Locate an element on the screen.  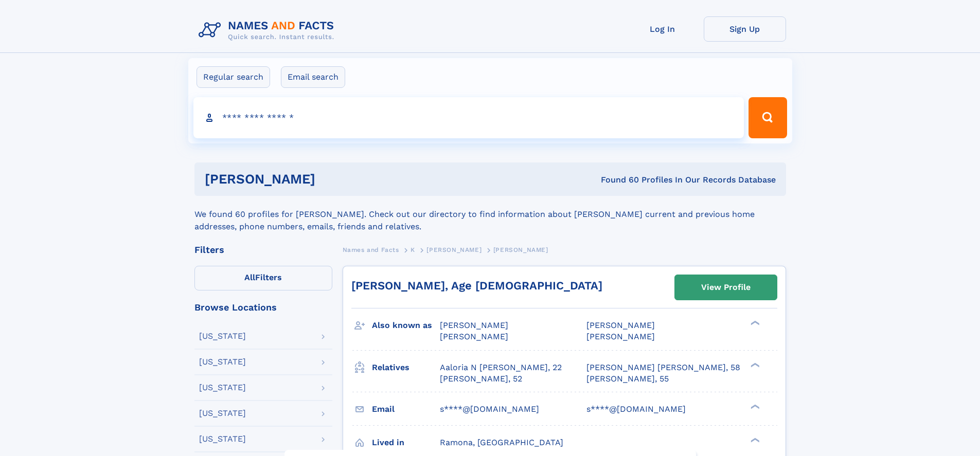
a: K is located at coordinates (412, 249).